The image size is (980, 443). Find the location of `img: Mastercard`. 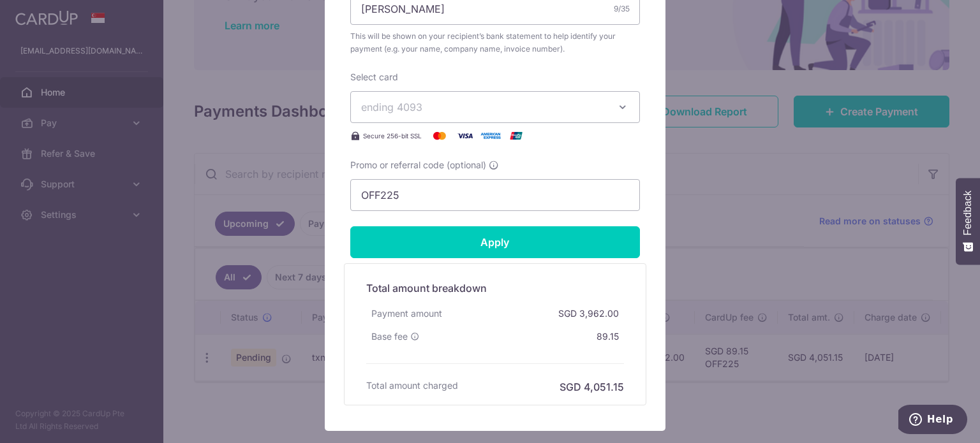

img: Mastercard is located at coordinates (440, 136).